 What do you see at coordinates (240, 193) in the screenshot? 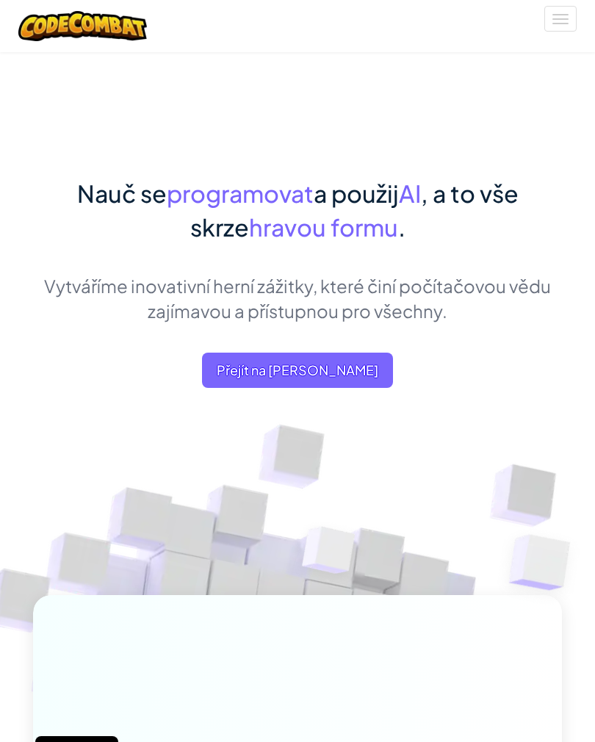
I see `span: programovat` at bounding box center [240, 193].